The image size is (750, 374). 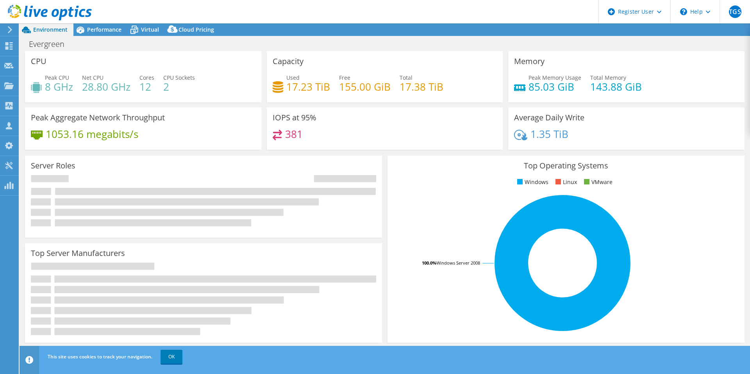 I want to click on h4: 1.35 TiB, so click(x=549, y=134).